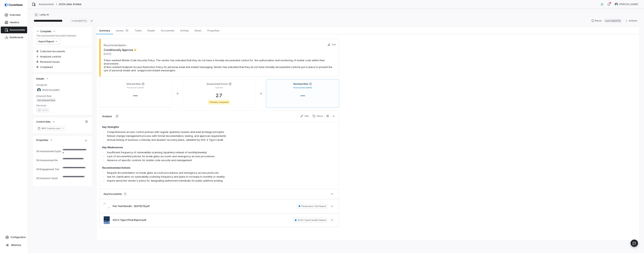 Image resolution: width=644 pixels, height=253 pixels. What do you see at coordinates (198, 156) in the screenshot?
I see `li: Lack of documented policies for break glass accounts and emergency access procedures` at bounding box center [198, 156].